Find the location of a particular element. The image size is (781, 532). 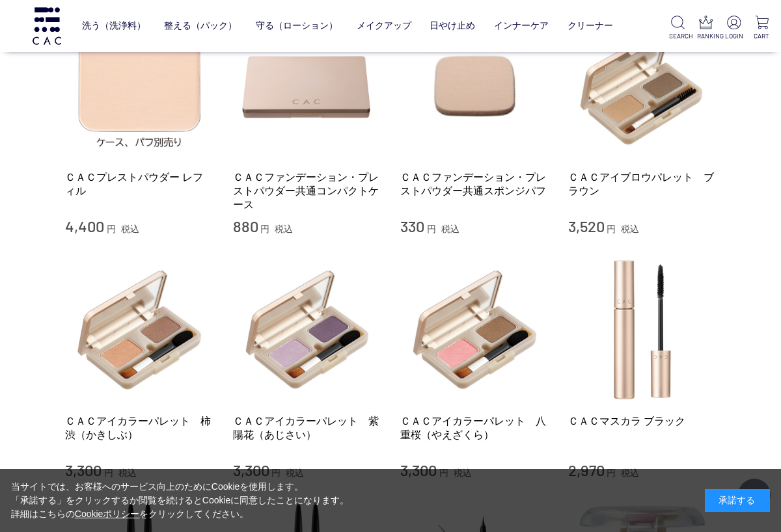

img: ＣＡＣアイカラーパレット 八重桜（やえざくら） is located at coordinates (474, 330).